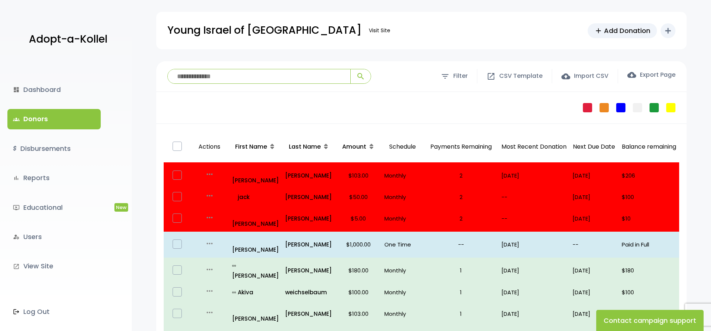 The image size is (711, 331). What do you see at coordinates (358, 270) in the screenshot?
I see `p: $180.00` at bounding box center [358, 270].